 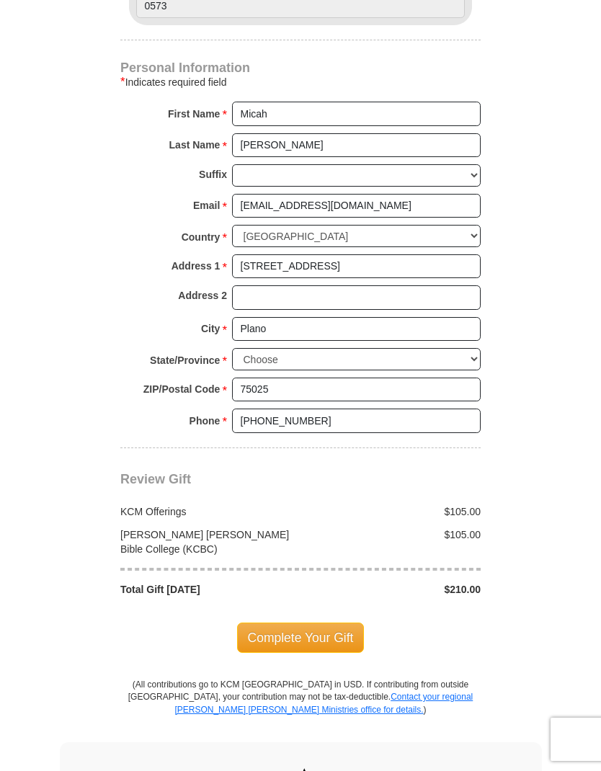 I want to click on strong: Email, so click(x=206, y=205).